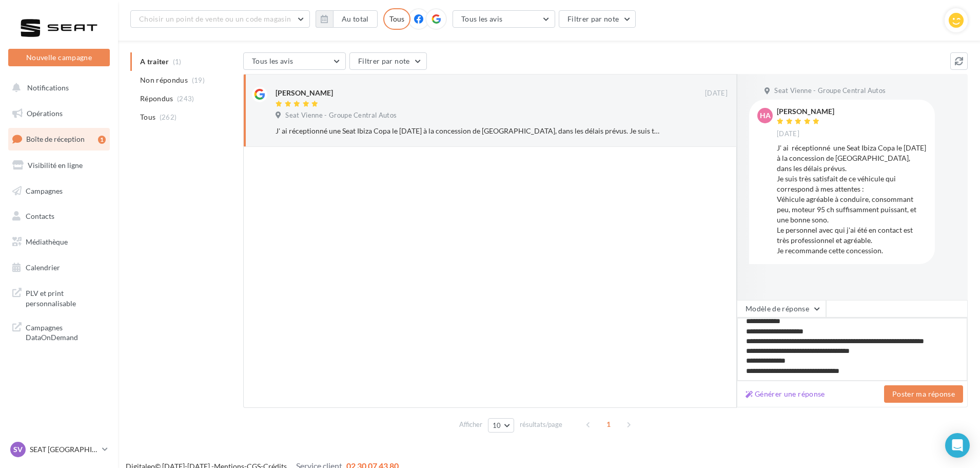  What do you see at coordinates (765, 116) in the screenshot?
I see `span: HA` at bounding box center [765, 116].